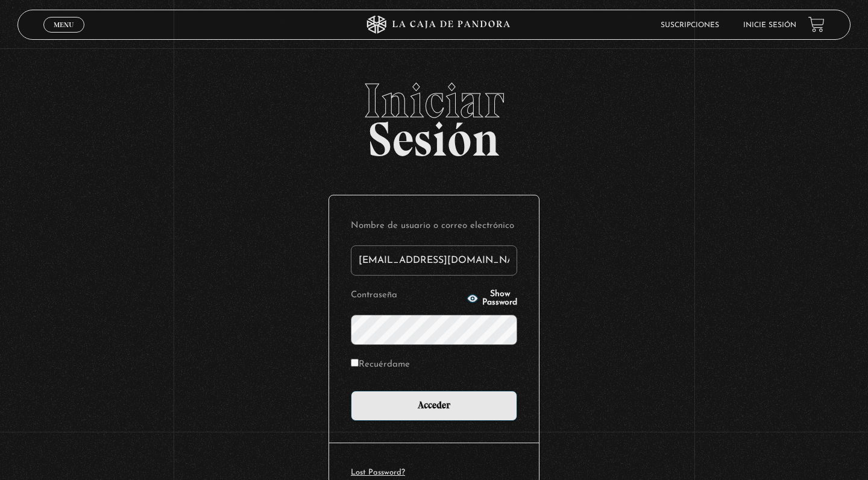 Image resolution: width=868 pixels, height=480 pixels. What do you see at coordinates (434, 101) in the screenshot?
I see `span: Iniciar` at bounding box center [434, 101].